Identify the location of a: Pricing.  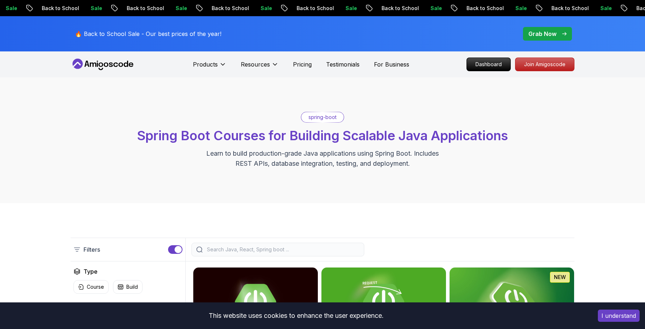
(302, 64).